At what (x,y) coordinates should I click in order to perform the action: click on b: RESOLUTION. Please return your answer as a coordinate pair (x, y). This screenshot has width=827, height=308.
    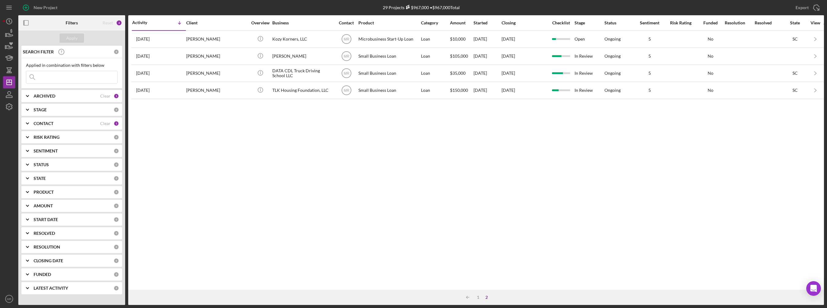
    Looking at the image, I should click on (47, 247).